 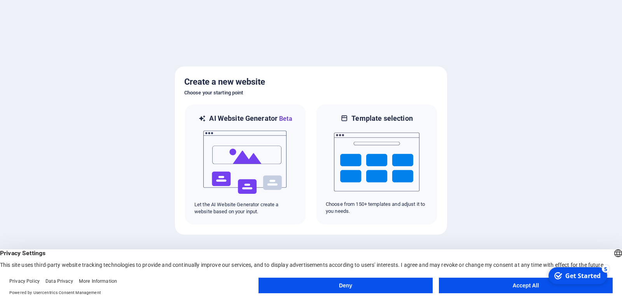 What do you see at coordinates (42, 12) in the screenshot?
I see `div: Get Started` at bounding box center [42, 12].